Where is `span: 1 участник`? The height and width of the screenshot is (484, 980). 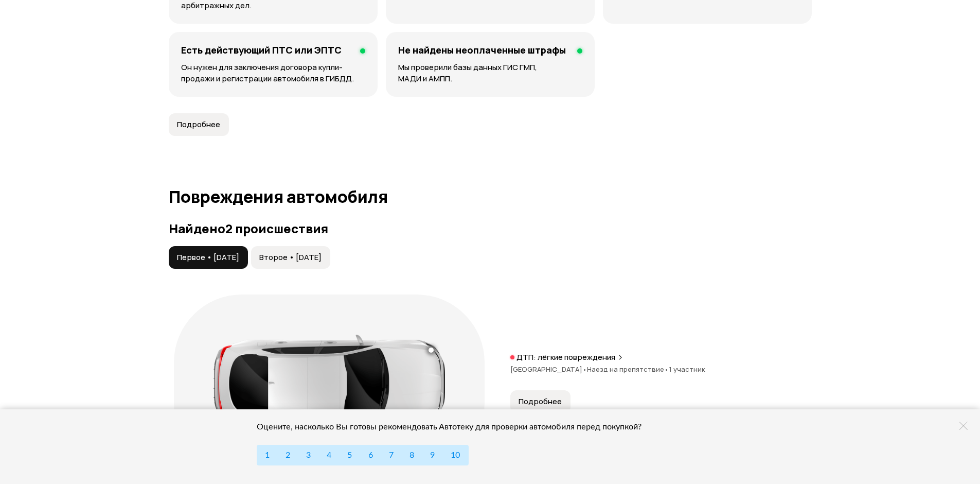 span: 1 участник is located at coordinates (687, 369).